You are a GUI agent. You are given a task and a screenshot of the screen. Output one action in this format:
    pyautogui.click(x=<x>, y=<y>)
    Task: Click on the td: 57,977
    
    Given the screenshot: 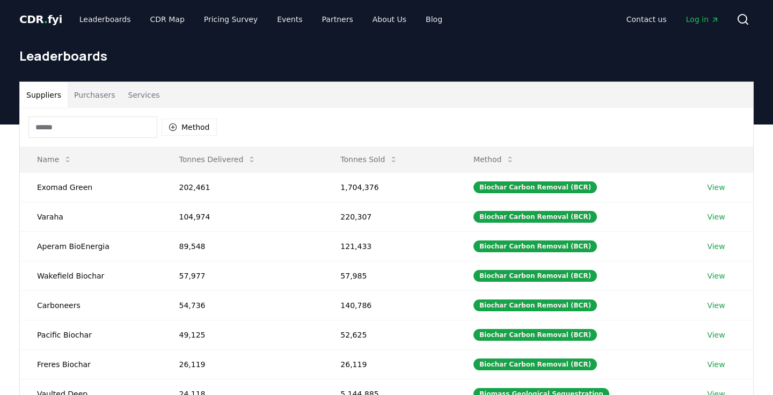 What is the action you would take?
    pyautogui.click(x=242, y=275)
    